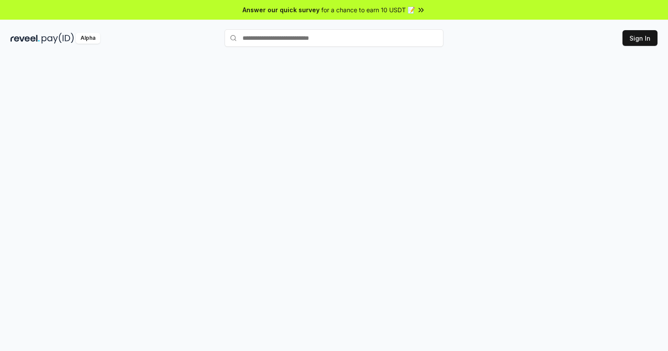 This screenshot has width=668, height=351. What do you see at coordinates (25, 38) in the screenshot?
I see `img: reveel_dark` at bounding box center [25, 38].